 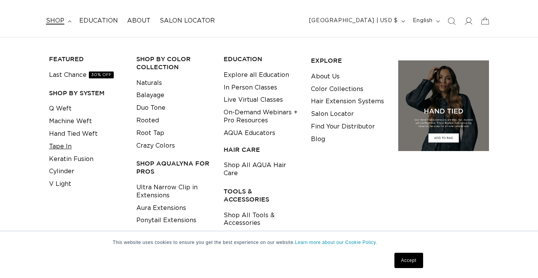 What do you see at coordinates (261, 117) in the screenshot?
I see `a: On-Demand Webinars + Pro Resources` at bounding box center [261, 117].